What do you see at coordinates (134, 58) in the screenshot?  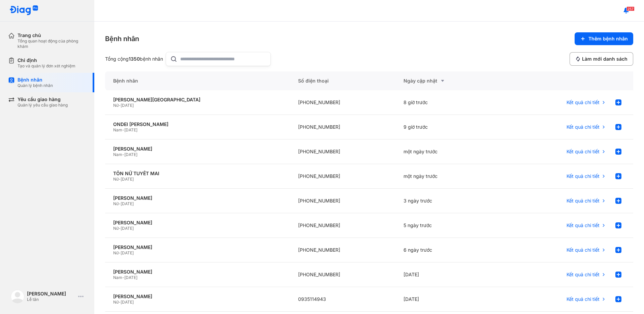 I see `span: 1350` at bounding box center [134, 58].